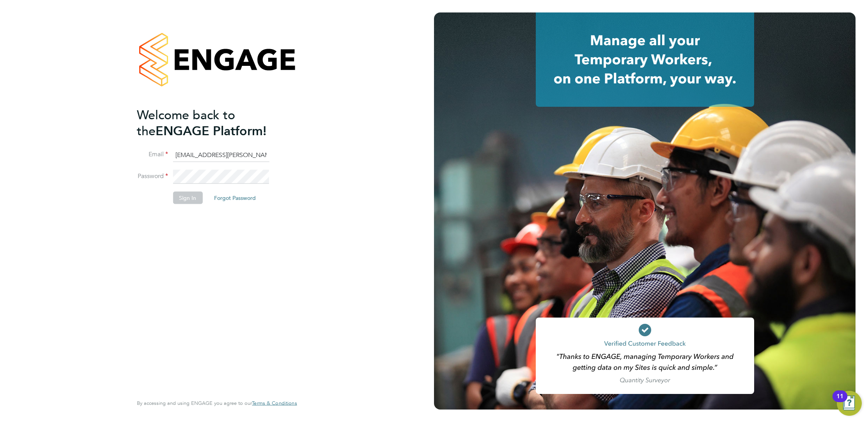 Image resolution: width=868 pixels, height=422 pixels. What do you see at coordinates (849, 404) in the screenshot?
I see `button: Open Resource Center, 11 new notifications` at bounding box center [849, 404].